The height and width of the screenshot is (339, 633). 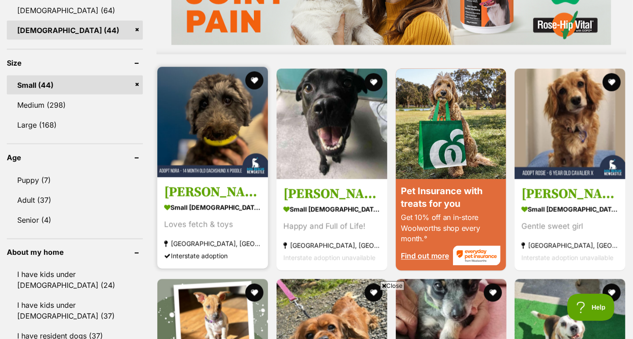 I want to click on header: Age, so click(x=75, y=158).